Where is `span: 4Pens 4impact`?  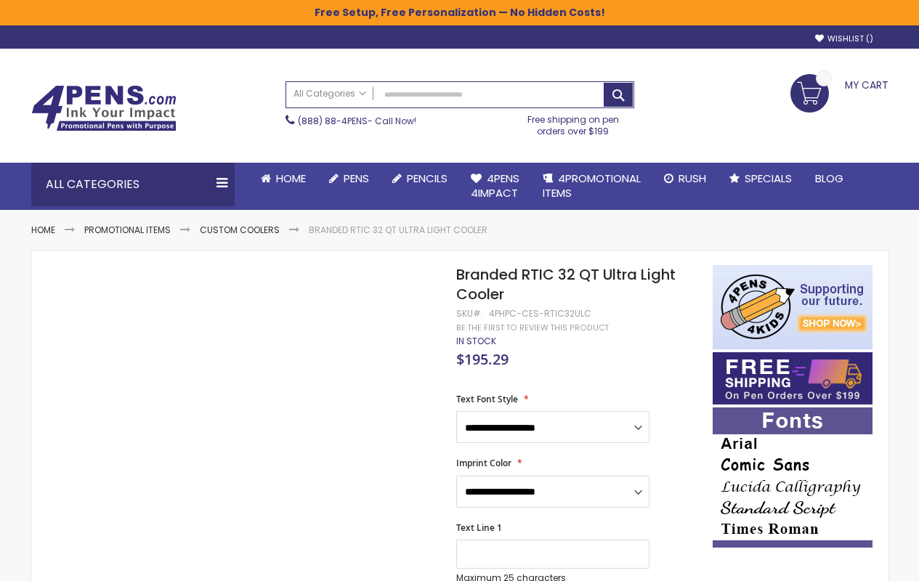
span: 4Pens 4impact is located at coordinates (495, 185).